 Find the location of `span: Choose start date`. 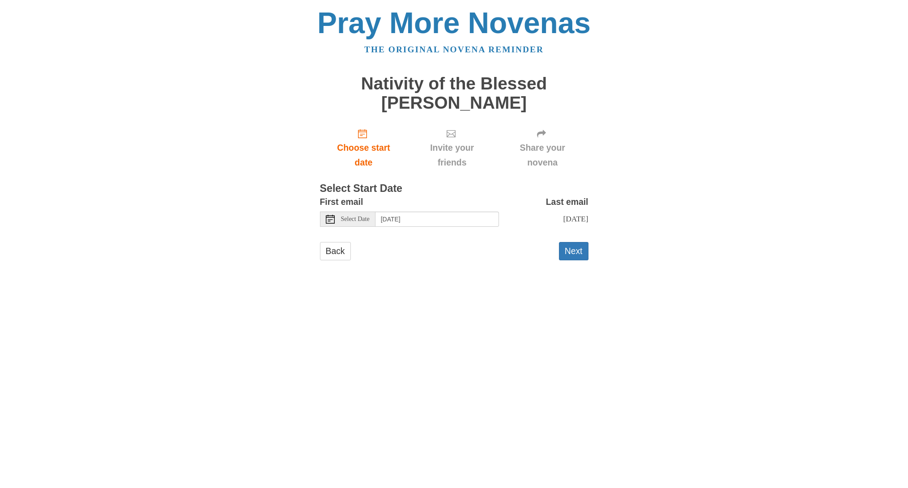

span: Choose start date is located at coordinates (364, 155).